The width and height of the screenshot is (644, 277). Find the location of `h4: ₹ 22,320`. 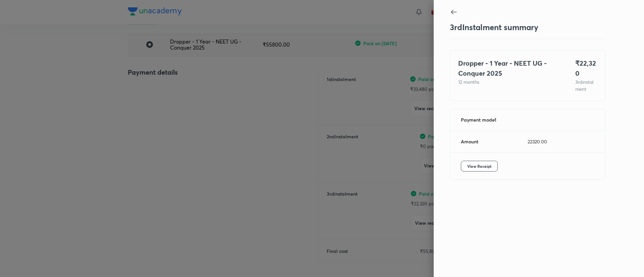

h4: ₹ 22,320 is located at coordinates (586, 68).